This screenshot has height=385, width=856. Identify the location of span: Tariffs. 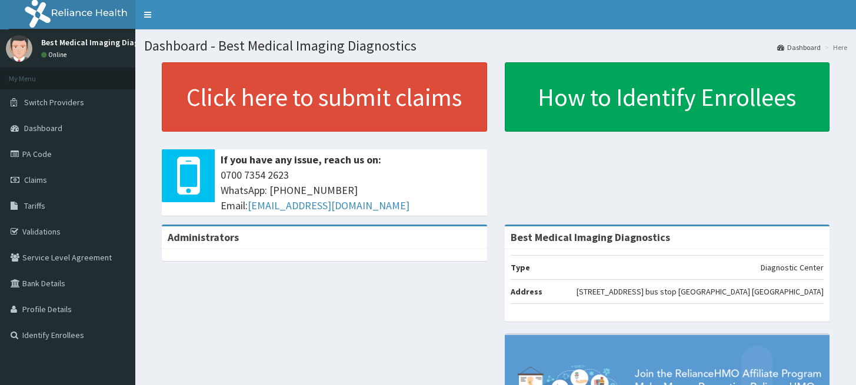
(35, 206).